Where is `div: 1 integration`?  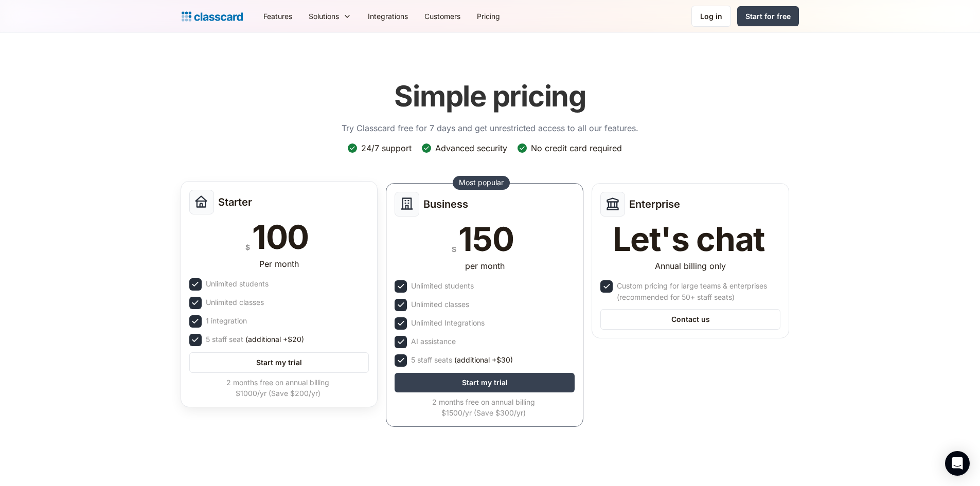 div: 1 integration is located at coordinates (227, 321).